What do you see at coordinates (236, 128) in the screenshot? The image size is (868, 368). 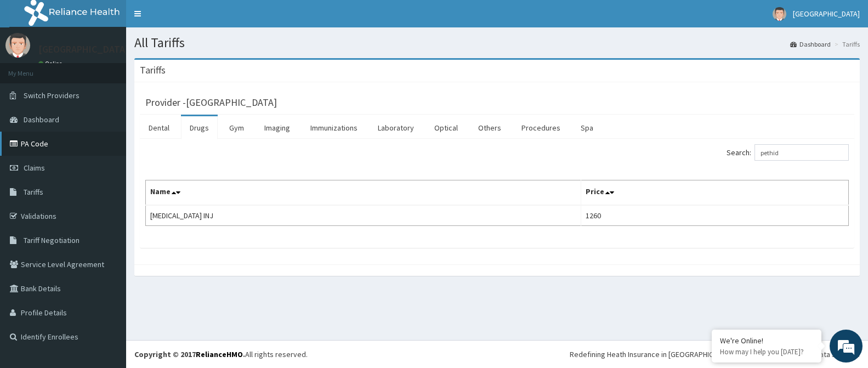 I see `a: Gym` at bounding box center [236, 128].